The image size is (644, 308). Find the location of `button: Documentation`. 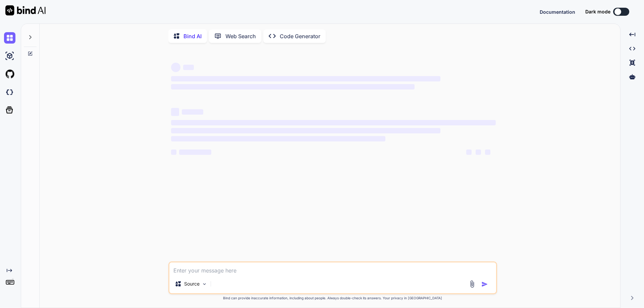

button: Documentation is located at coordinates (558, 11).